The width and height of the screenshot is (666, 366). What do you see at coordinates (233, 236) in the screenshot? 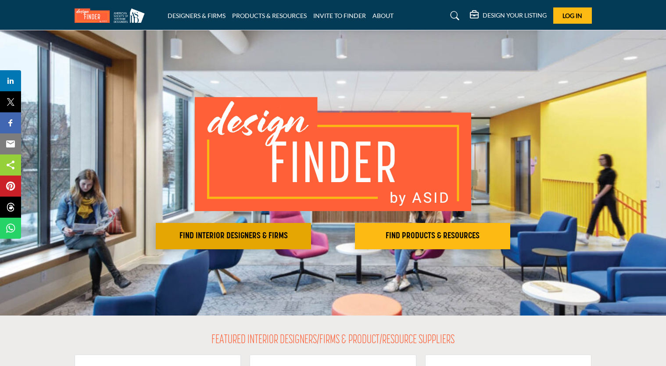
I see `button: FIND INTERIOR DESIGNERS & FIRMS` at bounding box center [233, 236].